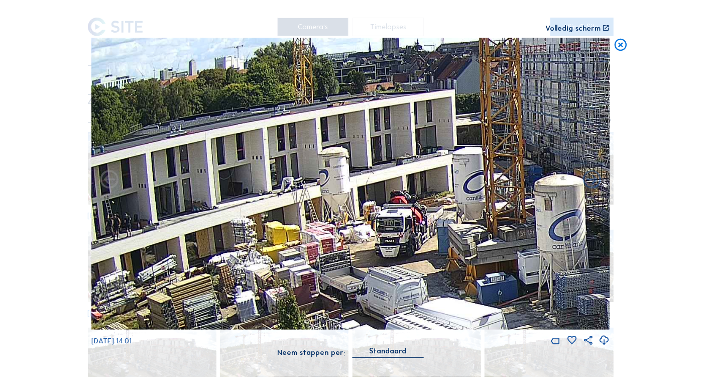 This screenshot has height=377, width=701. Describe the element at coordinates (109, 180) in the screenshot. I see `i: Forward` at that location.